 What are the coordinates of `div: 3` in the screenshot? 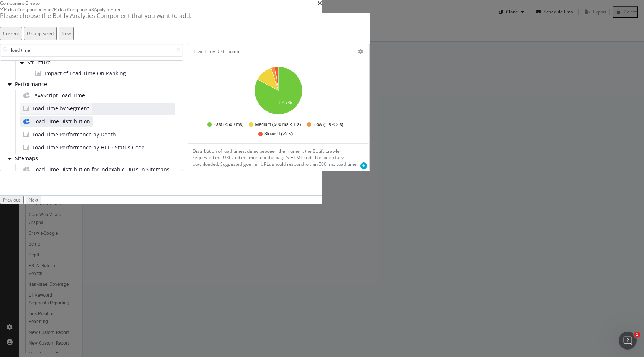 It's located at (93, 9).